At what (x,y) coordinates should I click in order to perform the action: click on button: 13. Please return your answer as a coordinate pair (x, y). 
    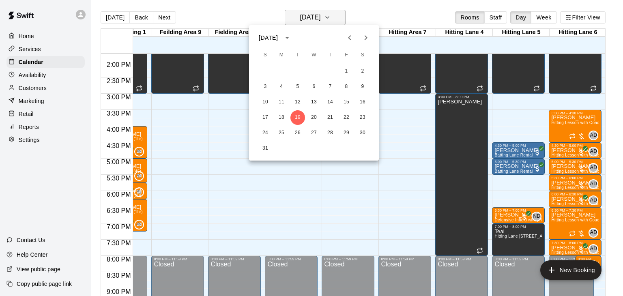
    Looking at the image, I should click on (314, 102).